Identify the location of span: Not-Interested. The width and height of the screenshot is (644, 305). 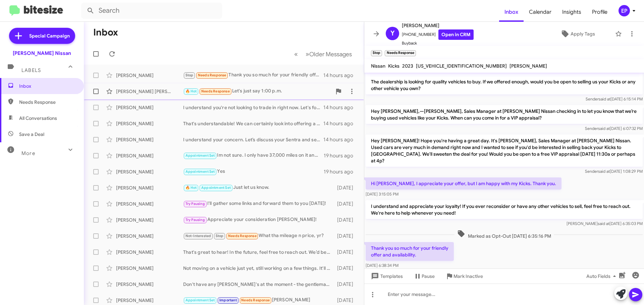
(198, 236).